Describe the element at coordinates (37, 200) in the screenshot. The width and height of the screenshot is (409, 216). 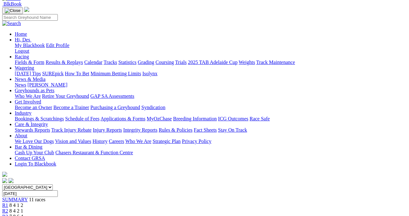
I see `span: 11 races` at that location.